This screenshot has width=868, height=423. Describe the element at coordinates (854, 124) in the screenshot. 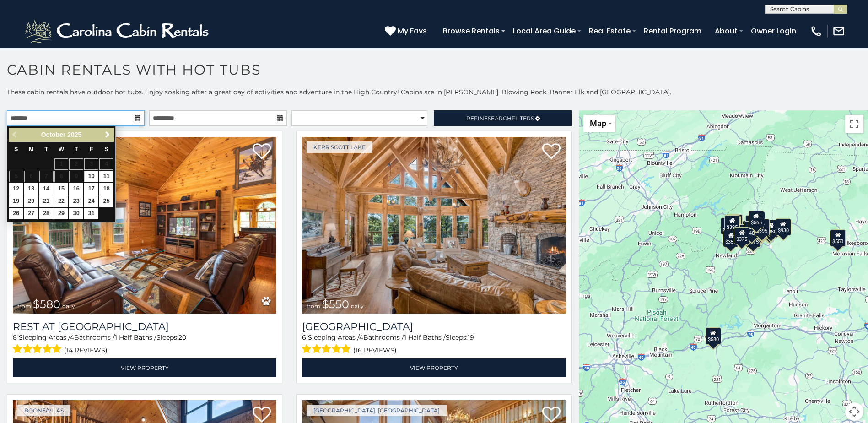

I see `button: Toggle fullscreen view` at that location.